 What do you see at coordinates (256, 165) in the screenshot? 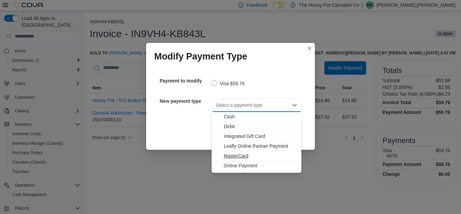
I see `button: Online Payment` at bounding box center [256, 165].